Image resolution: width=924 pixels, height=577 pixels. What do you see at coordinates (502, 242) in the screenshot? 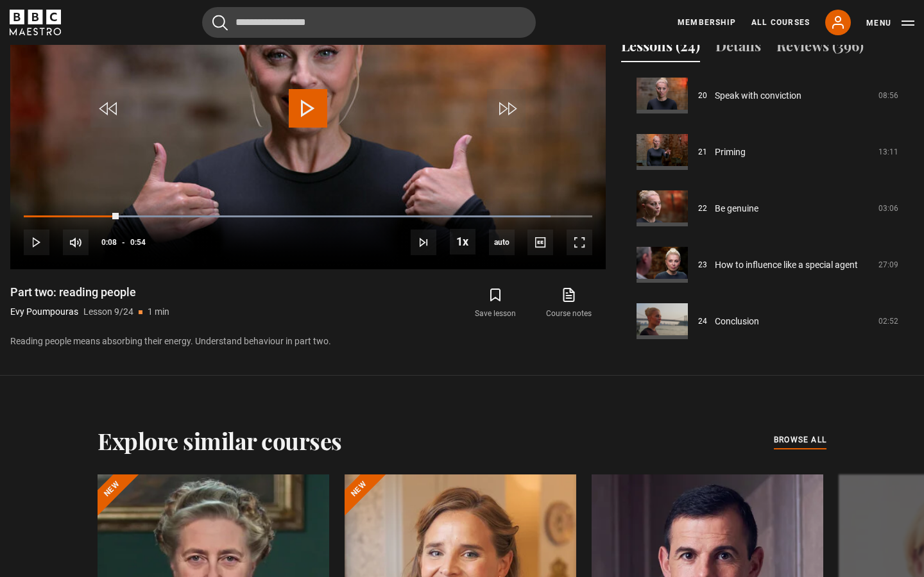
I see `div: Current quality: 360p` at bounding box center [502, 242].